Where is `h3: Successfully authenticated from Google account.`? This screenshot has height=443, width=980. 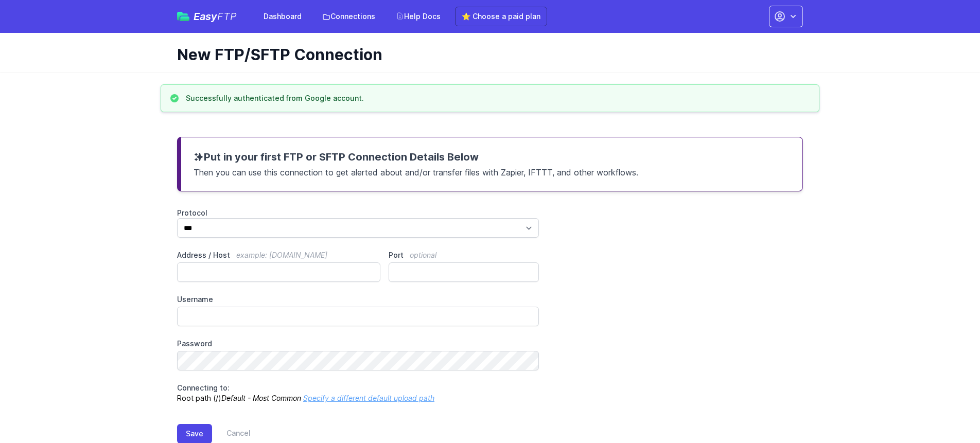
h3: Successfully authenticated from Google account. is located at coordinates (275, 98).